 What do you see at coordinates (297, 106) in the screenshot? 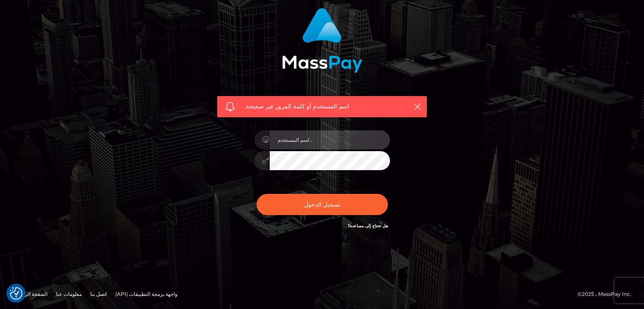
I see `font: اسم المستخدم أو كلمة المرور غير صحيحة.` at bounding box center [297, 106].